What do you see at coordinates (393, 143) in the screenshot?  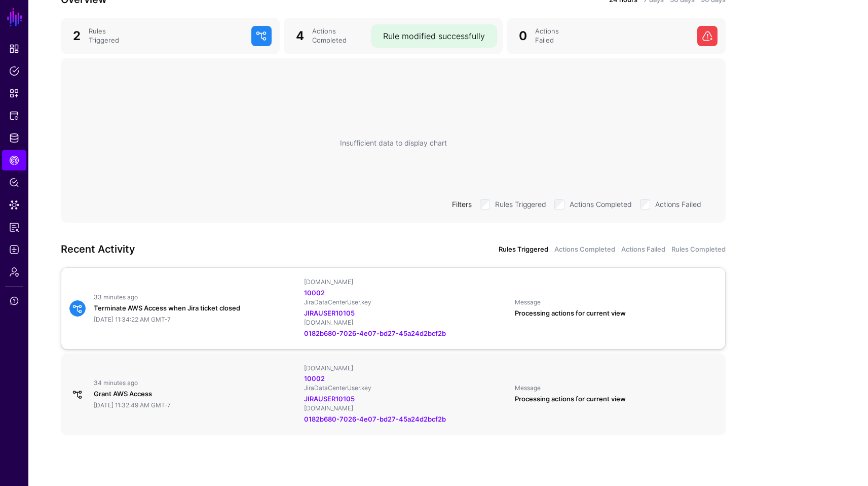 I see `div: Insufficient data to display chart` at bounding box center [393, 143].